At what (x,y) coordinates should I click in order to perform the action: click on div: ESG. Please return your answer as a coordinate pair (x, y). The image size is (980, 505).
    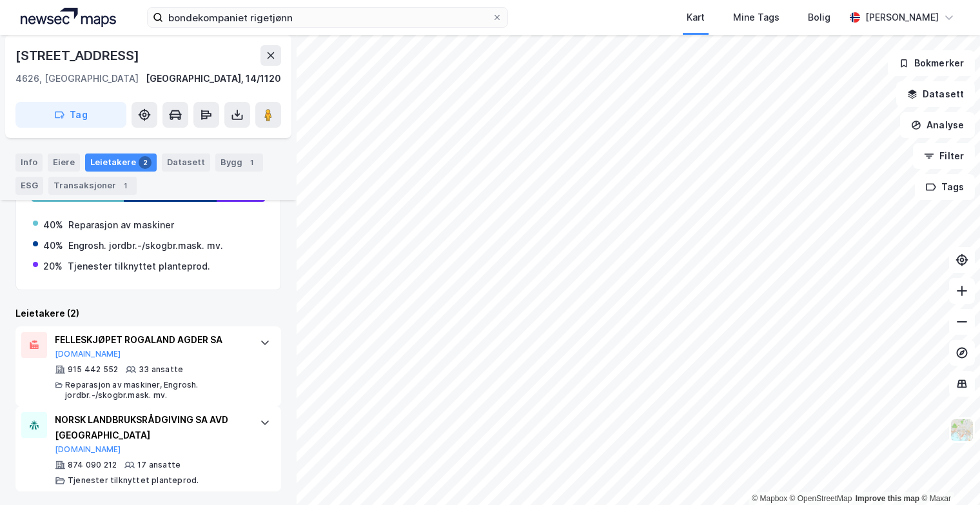
    Looking at the image, I should click on (29, 186).